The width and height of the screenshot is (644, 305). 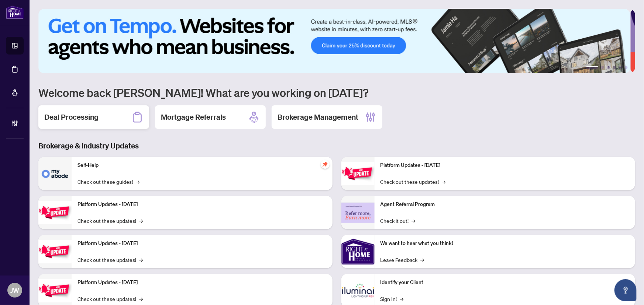 What do you see at coordinates (334, 41) in the screenshot?
I see `img: Slide 0` at bounding box center [334, 41].